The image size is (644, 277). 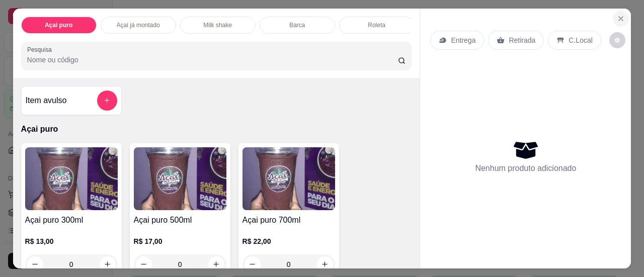 What do you see at coordinates (525, 168) in the screenshot?
I see `p: Nenhum produto adicionado` at bounding box center [525, 168].